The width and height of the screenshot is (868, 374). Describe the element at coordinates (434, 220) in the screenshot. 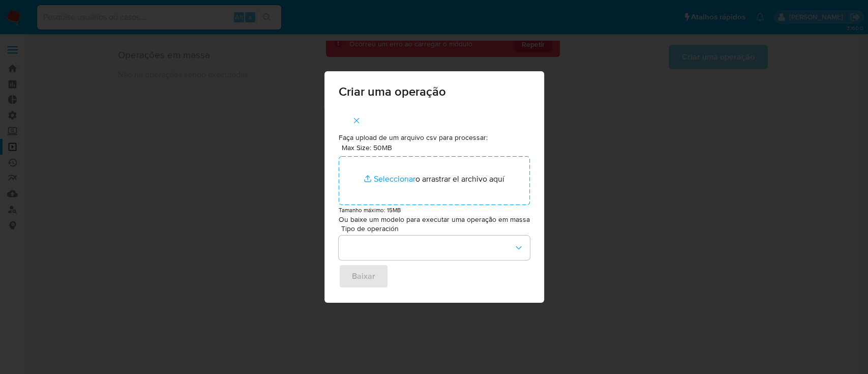

I see `p: Ou baixe um modelo para executar uma operação em massa` at that location.